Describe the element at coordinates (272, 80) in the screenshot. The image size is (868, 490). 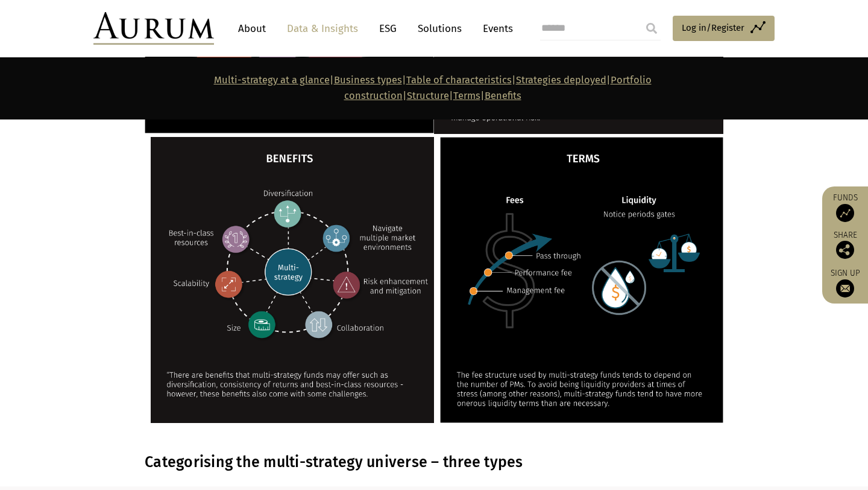
I see `a: Multi-strategy at a glance` at that location.